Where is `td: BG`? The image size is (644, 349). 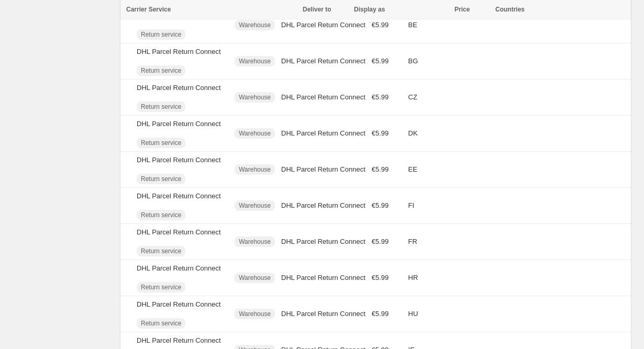 td: BG is located at coordinates (518, 61).